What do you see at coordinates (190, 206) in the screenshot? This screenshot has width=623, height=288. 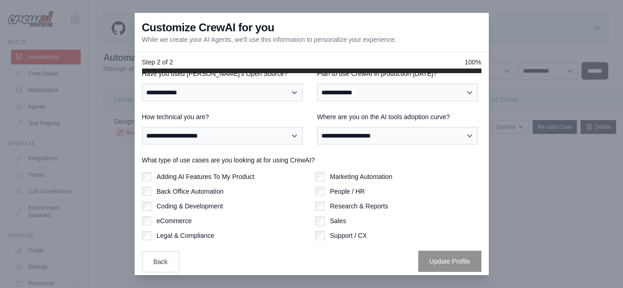 I see `label: Coding & Development` at bounding box center [190, 206].